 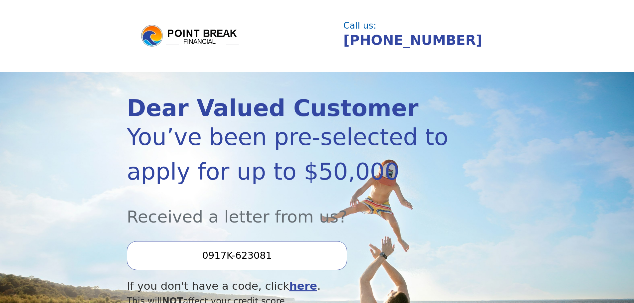 What do you see at coordinates (237, 255) in the screenshot?
I see `input: Enter your Offer Code:` at bounding box center [237, 255].